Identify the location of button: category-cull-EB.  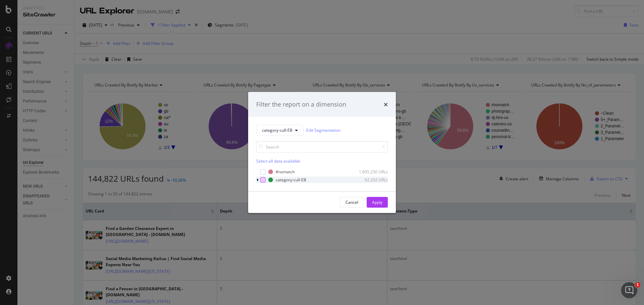
(280, 130).